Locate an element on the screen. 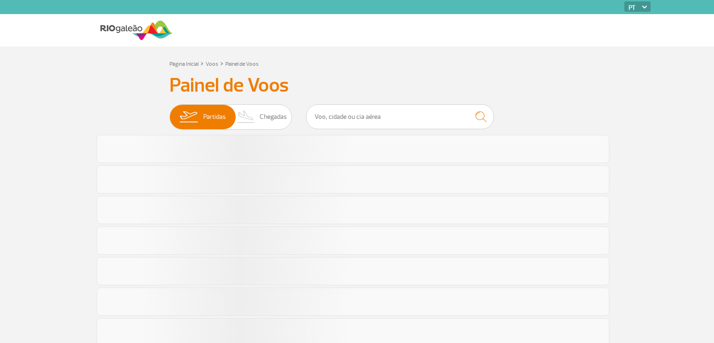  span: Chegadas is located at coordinates (273, 117).